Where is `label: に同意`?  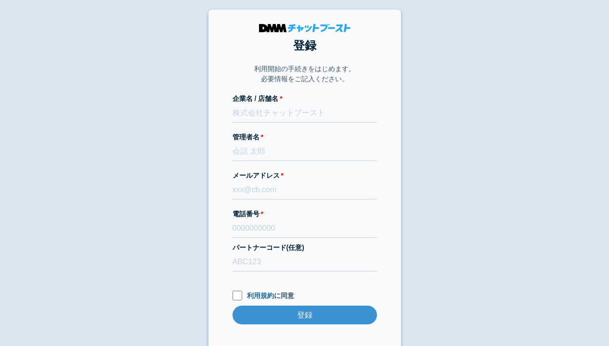
label: に同意 is located at coordinates (305, 296).